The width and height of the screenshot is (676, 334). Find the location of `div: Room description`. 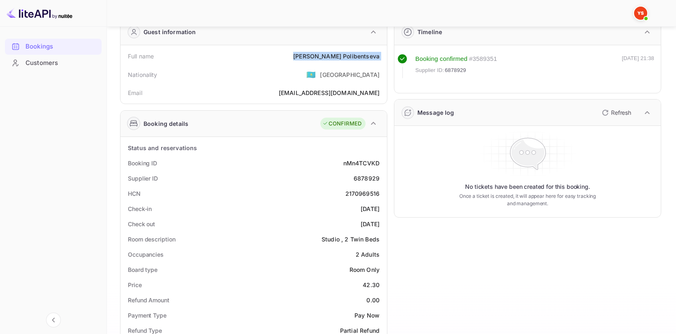

div: Room description is located at coordinates (151, 239).